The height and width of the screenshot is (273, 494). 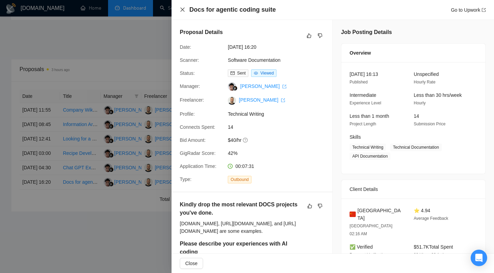 I want to click on span: Hourly Rate, so click(x=424, y=82).